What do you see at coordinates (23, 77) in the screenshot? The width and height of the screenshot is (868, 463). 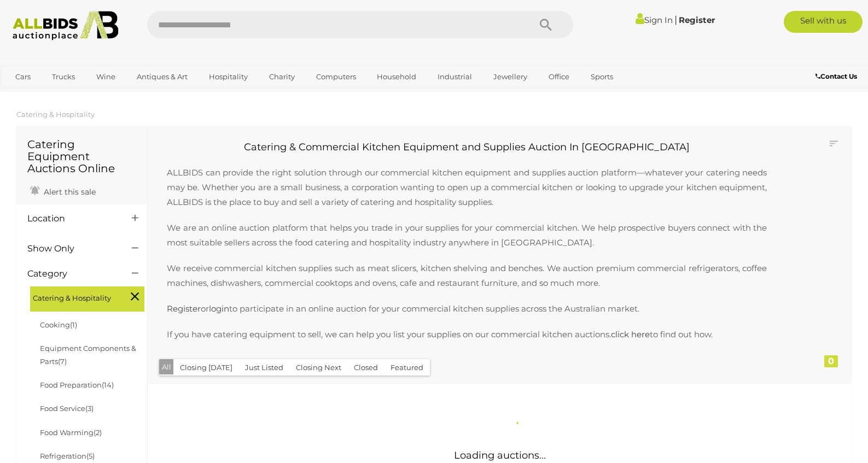 I see `a: Cars` at bounding box center [23, 77].